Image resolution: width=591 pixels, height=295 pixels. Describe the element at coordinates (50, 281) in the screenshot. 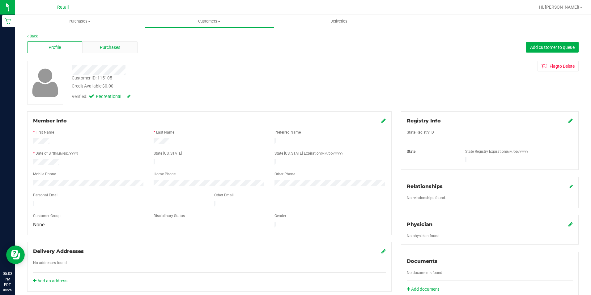

I see `a: Add an address` at that location.